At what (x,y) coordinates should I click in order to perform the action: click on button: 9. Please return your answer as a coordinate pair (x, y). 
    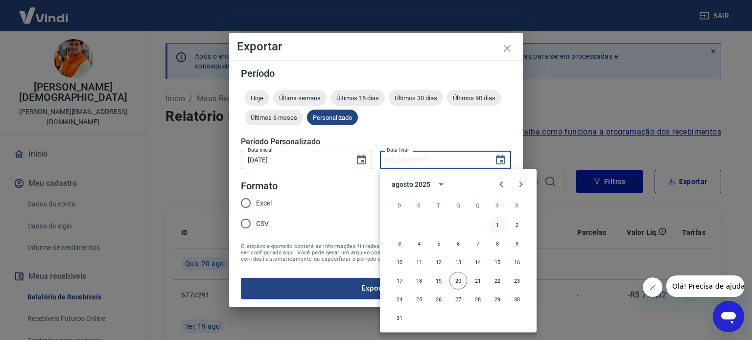
    Looking at the image, I should click on (517, 244).